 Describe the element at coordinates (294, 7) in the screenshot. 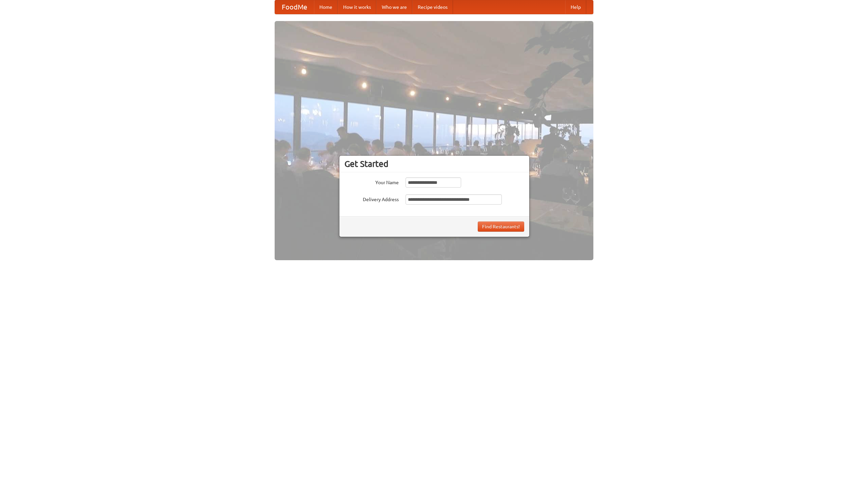

I see `a: FoodMe` at that location.